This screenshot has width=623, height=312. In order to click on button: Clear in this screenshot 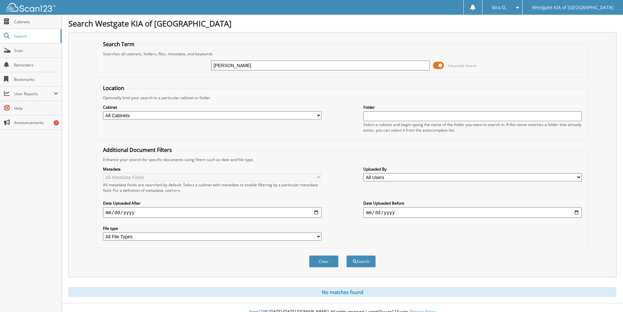, I will do `click(324, 261)`.